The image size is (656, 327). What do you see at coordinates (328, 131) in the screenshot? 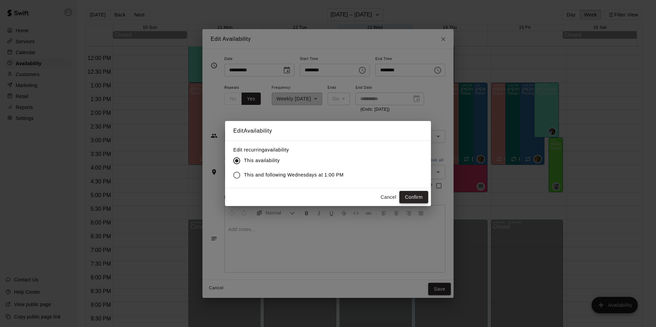
I see `h2: Edit Availability` at bounding box center [328, 131].